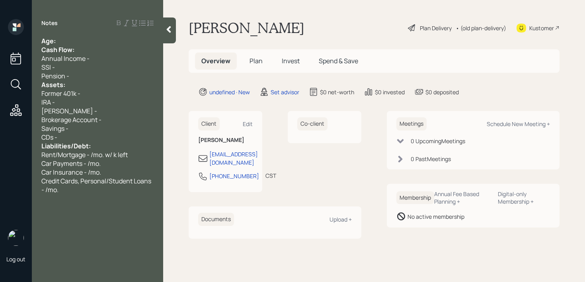 This screenshot has height=282, width=585. What do you see at coordinates (248, 124) in the screenshot?
I see `div: Edit` at bounding box center [248, 124].